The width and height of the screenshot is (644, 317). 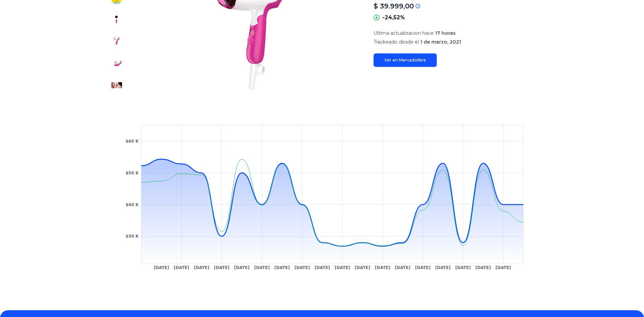 I want to click on span: Trackeado desde el, so click(x=396, y=42).